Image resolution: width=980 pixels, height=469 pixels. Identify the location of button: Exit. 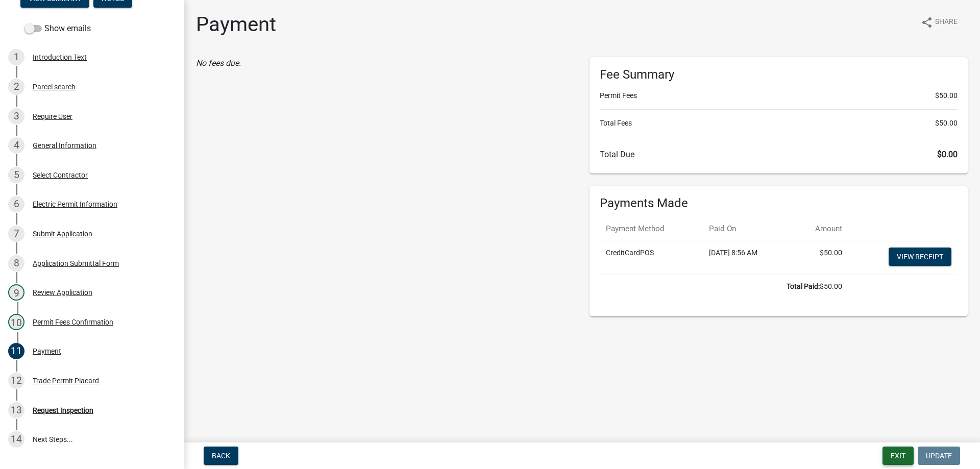
(898, 456).